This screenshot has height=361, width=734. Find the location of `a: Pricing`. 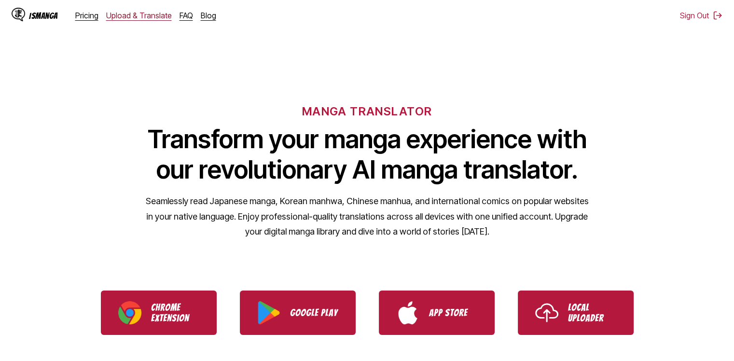

a: Pricing is located at coordinates (87, 15).